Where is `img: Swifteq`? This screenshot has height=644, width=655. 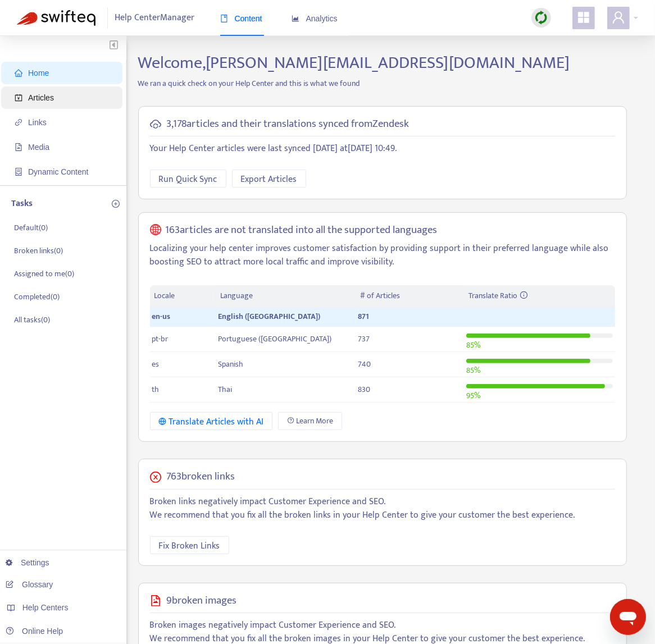
img: Swifteq is located at coordinates (56, 18).